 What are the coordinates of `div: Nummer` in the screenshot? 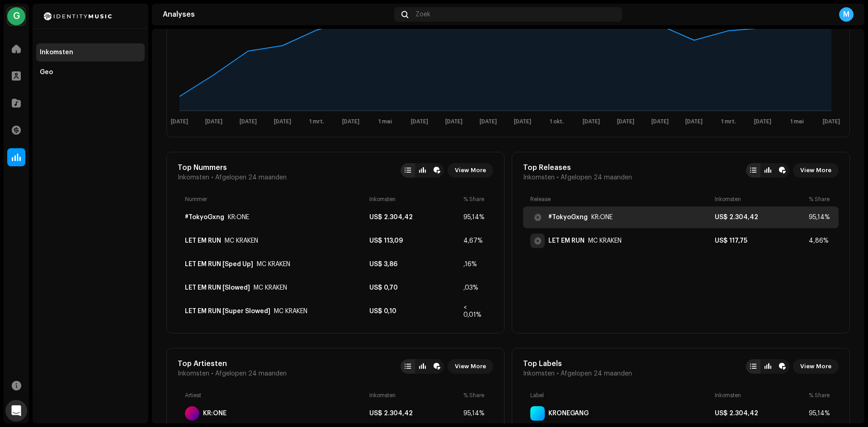 It's located at (275, 199).